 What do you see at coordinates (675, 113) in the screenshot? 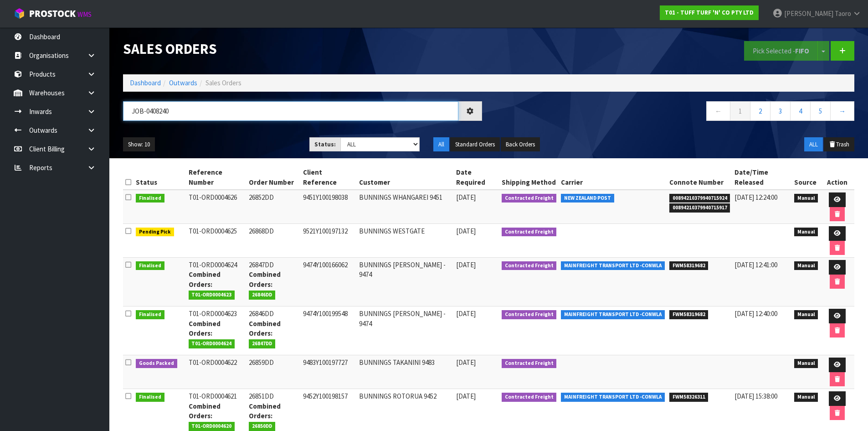
I see `nav: Page navigation` at bounding box center [675, 113].